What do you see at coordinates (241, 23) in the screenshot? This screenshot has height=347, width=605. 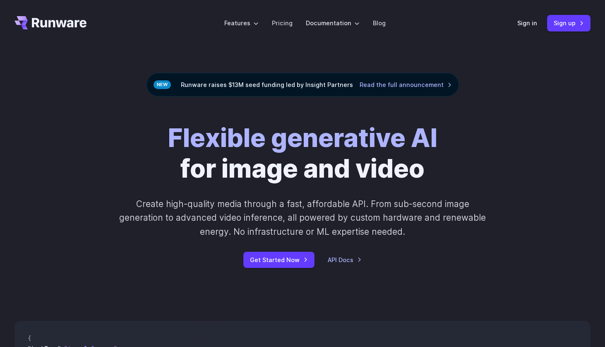 I see `label: Features` at bounding box center [241, 23].